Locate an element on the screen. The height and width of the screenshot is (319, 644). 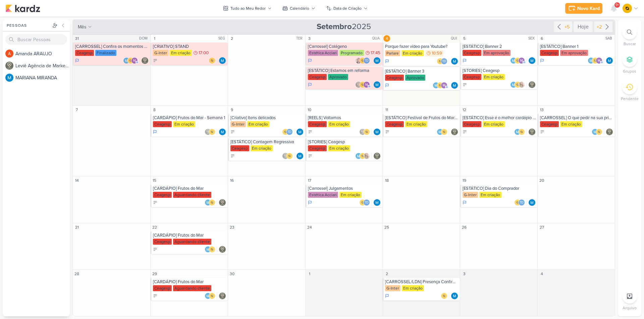
div: 7 is located at coordinates (77, 110).